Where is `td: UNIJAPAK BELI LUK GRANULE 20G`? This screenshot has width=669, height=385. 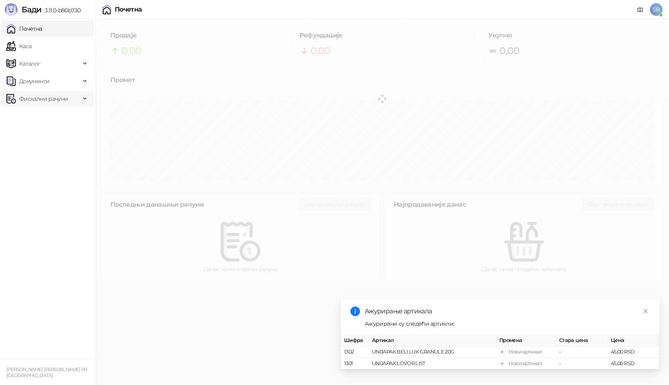
td: UNIJAPAK BELI LUK GRANULE 20G is located at coordinates (433, 352).